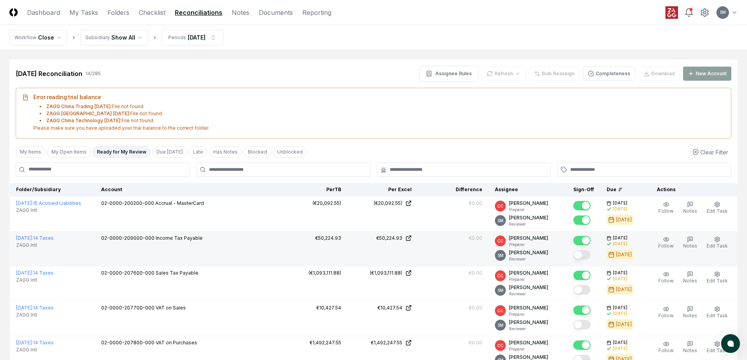 The width and height of the screenshot is (747, 360). I want to click on button: Completeness, so click(609, 74).